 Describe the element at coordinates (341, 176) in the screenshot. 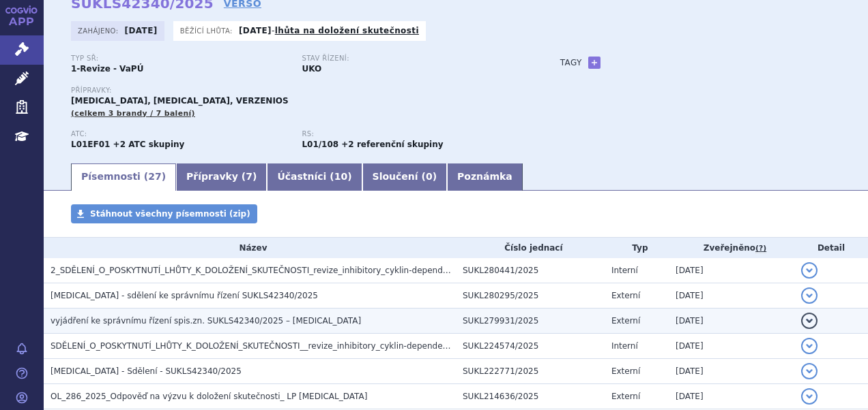

I see `span: 10` at that location.